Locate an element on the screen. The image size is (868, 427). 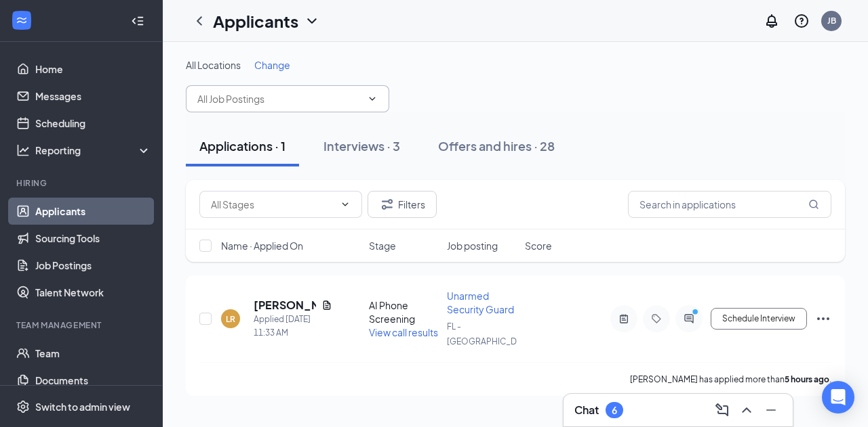
svg: QuestionInfo is located at coordinates (801, 21).